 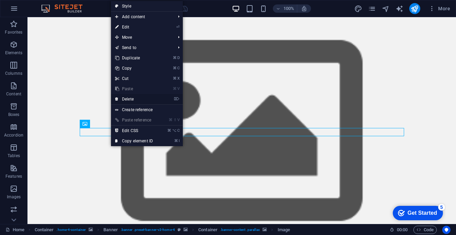 What do you see at coordinates (134, 141) in the screenshot?
I see `a: ⌘ICopy element ID` at bounding box center [134, 141].